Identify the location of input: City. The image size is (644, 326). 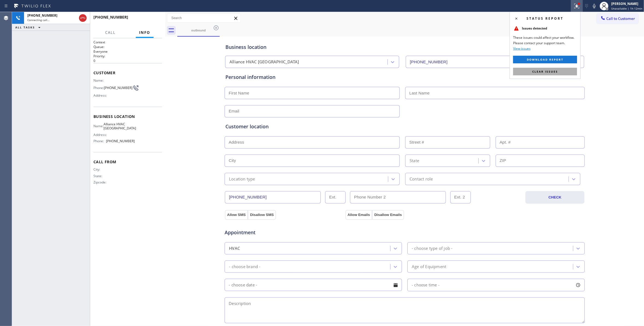
(312, 161).